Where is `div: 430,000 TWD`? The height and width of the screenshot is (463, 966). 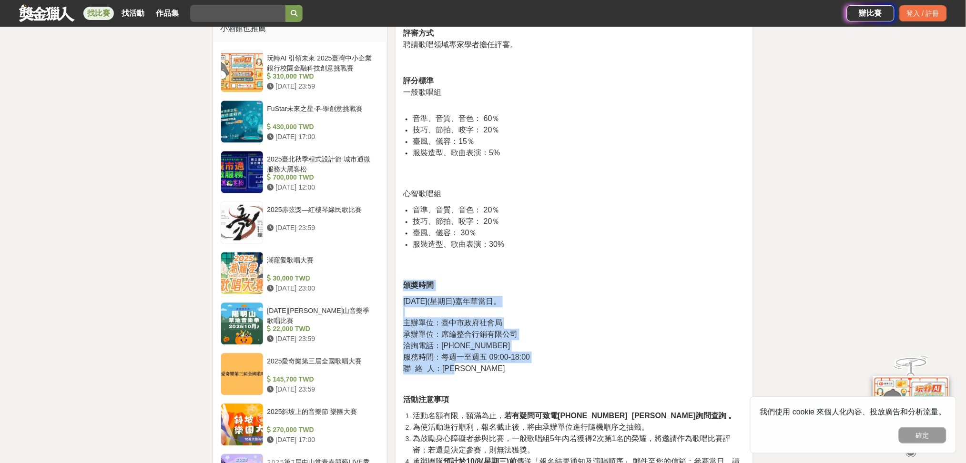 div: 430,000 TWD is located at coordinates (322, 127).